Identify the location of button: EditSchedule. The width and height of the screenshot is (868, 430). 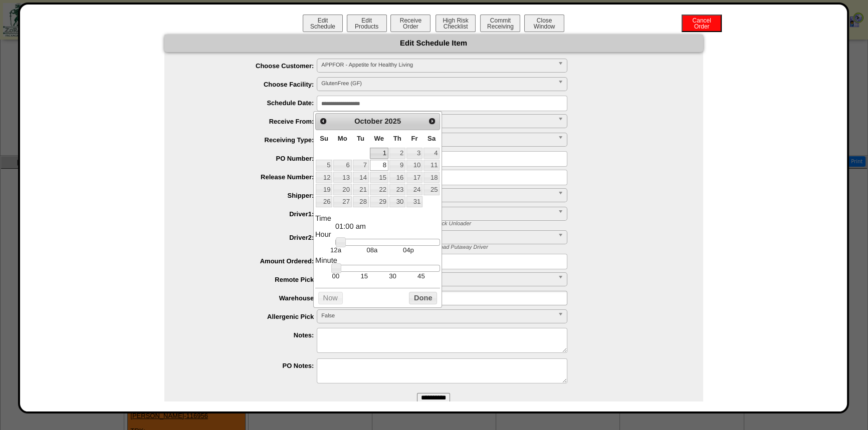
(323, 23).